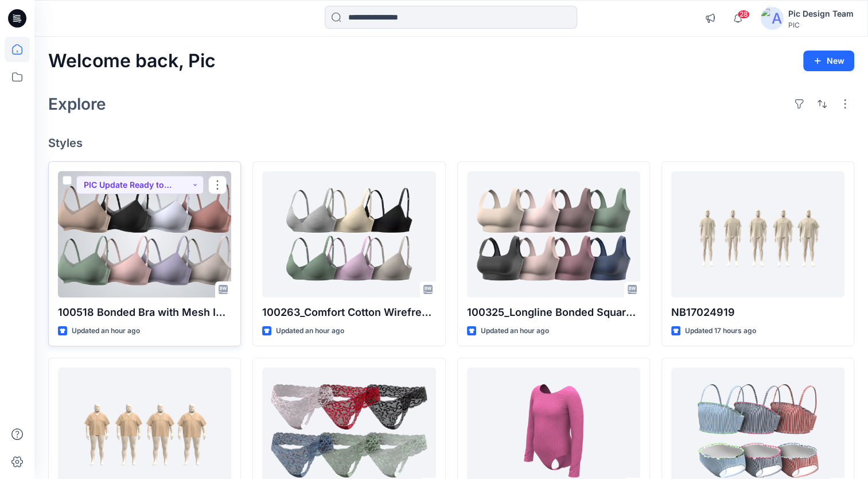  What do you see at coordinates (721, 331) in the screenshot?
I see `p: Updated 17 hours ago` at bounding box center [721, 331].